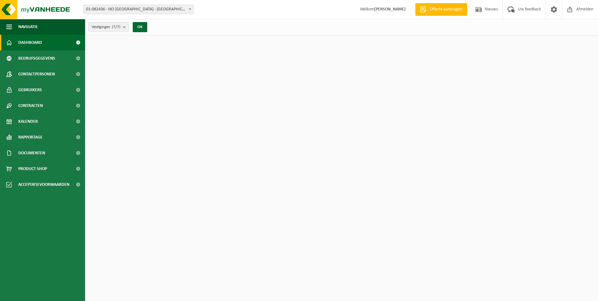  What do you see at coordinates (30, 90) in the screenshot?
I see `span: Gebruikers` at bounding box center [30, 90].